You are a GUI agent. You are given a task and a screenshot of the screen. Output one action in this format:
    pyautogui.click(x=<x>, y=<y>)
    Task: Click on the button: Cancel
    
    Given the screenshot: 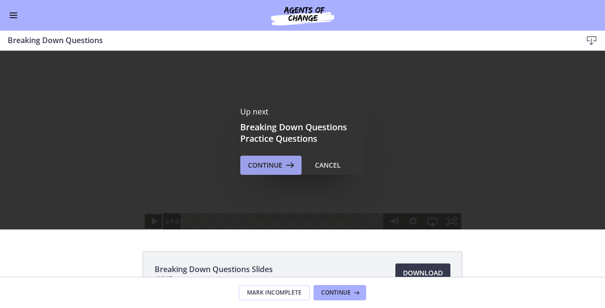 What is the action you would take?
    pyautogui.click(x=328, y=165)
    